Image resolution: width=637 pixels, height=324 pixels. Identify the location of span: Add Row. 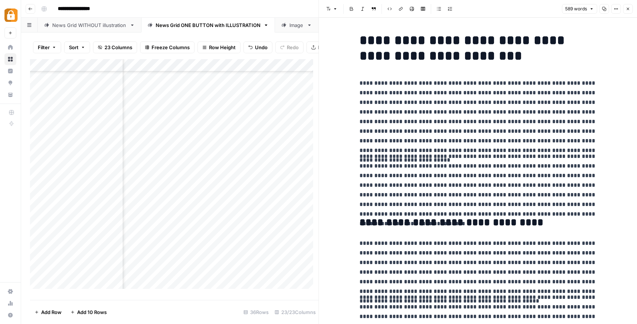
(51, 313).